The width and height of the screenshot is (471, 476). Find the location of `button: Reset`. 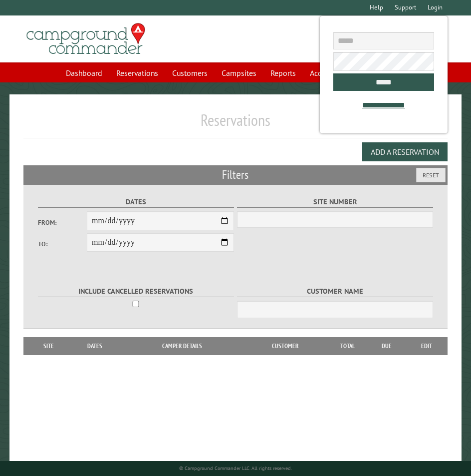

button: Reset is located at coordinates (430, 174).